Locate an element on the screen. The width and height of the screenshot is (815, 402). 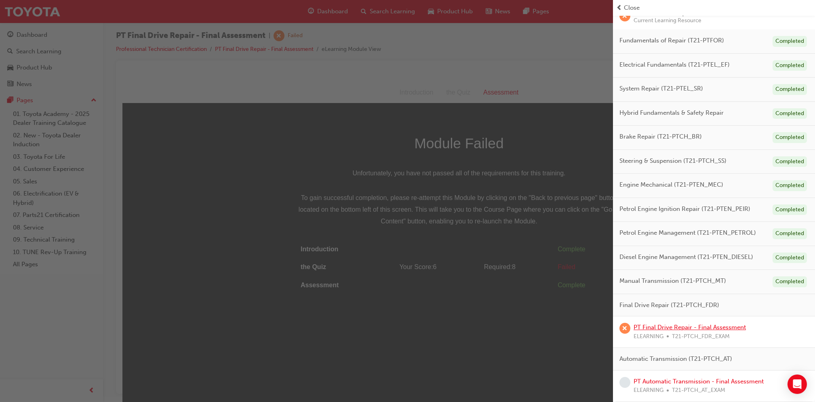
div: Open Intercom Messenger is located at coordinates (797, 384).